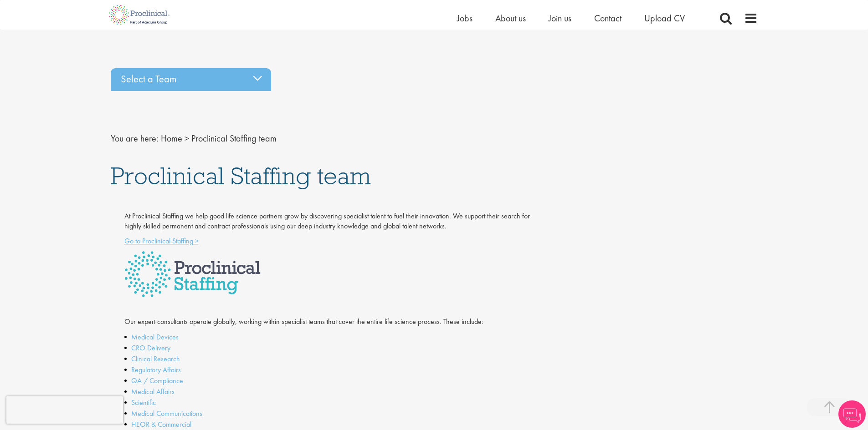  What do you see at coordinates (134, 138) in the screenshot?
I see `span: You are here:` at bounding box center [134, 138].